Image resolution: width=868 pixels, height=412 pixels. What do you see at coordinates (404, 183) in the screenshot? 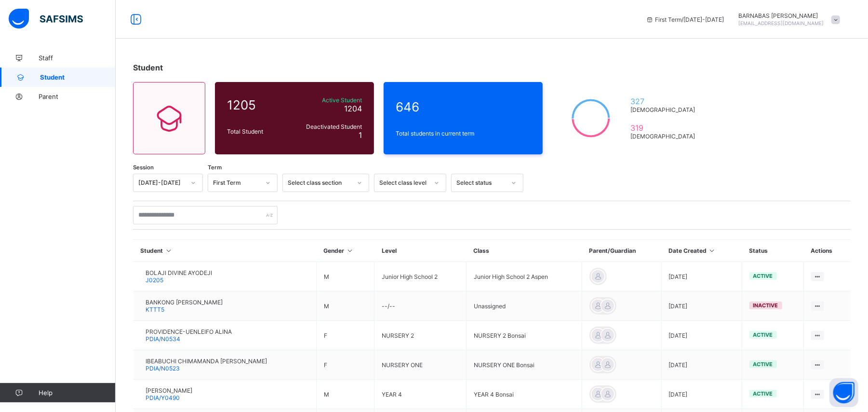
I see `div: Select class level` at bounding box center [404, 183].